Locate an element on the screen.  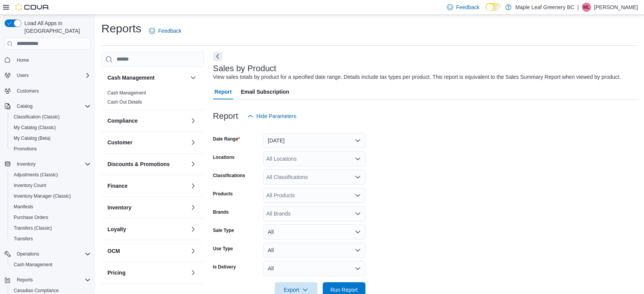
button: Inventory Count is located at coordinates (50, 185).